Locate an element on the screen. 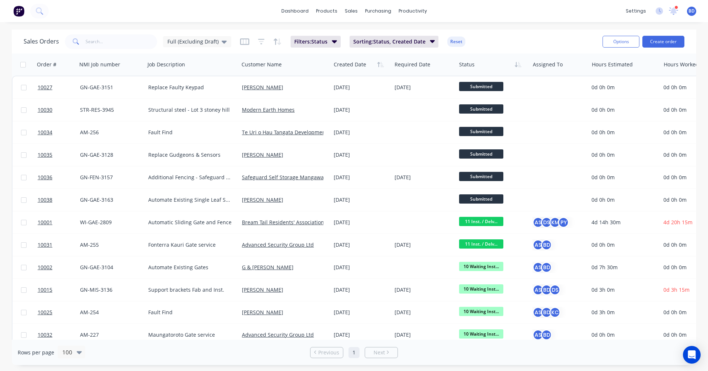  span: Rows per page is located at coordinates (36, 353).